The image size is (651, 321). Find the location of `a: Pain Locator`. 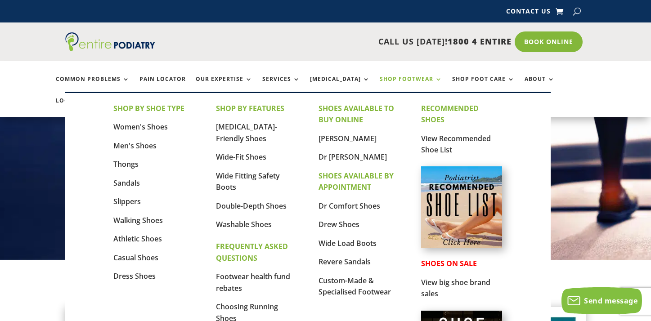

a: Pain Locator is located at coordinates (162, 85).